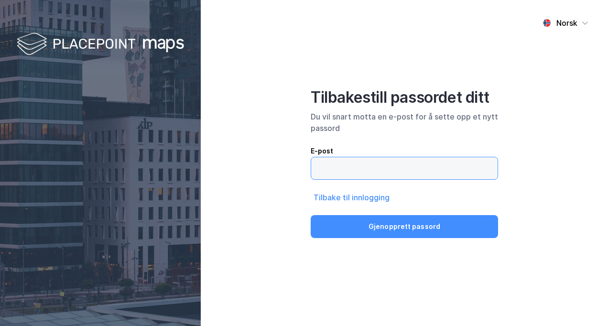  Describe the element at coordinates (100, 44) in the screenshot. I see `img: logo-white.f07954bde2210d2a523dddb988cd2aa7.svg` at that location.